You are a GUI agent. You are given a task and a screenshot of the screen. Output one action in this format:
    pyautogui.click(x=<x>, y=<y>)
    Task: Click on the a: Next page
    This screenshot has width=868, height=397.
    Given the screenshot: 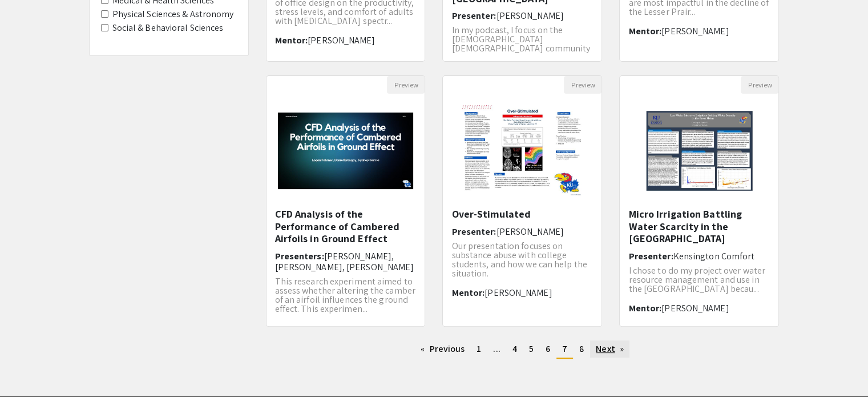 What is the action you would take?
    pyautogui.click(x=609, y=349)
    